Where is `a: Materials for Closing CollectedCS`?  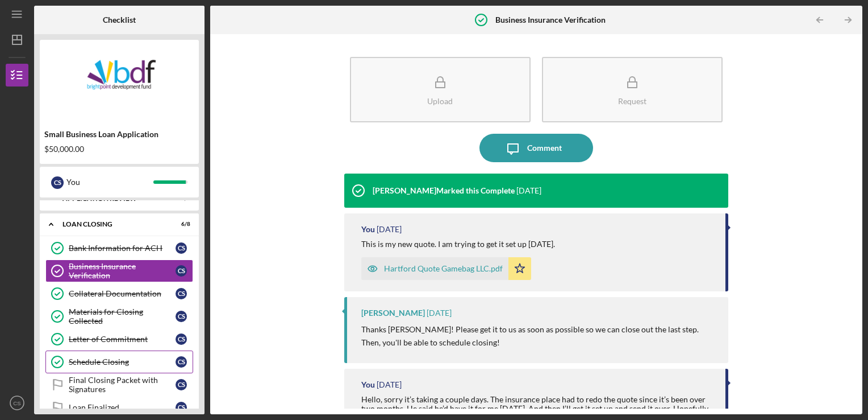
a: Materials for Closing CollectedCS is located at coordinates (119, 317).